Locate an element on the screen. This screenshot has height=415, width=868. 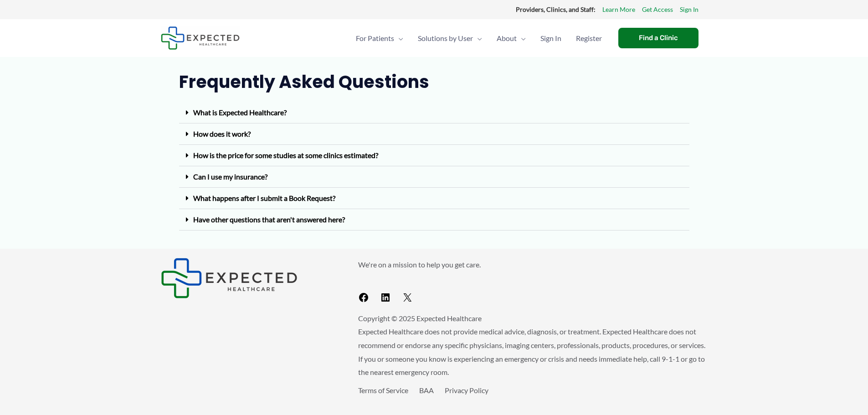
a: How does it work? is located at coordinates (222, 134).